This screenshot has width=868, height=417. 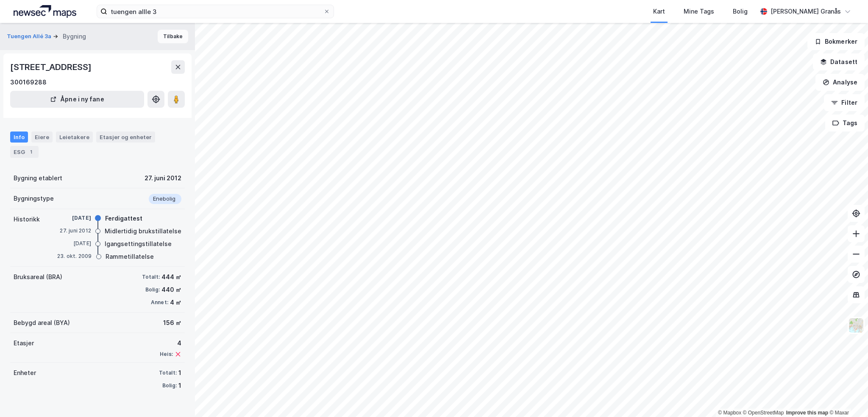 I want to click on div: Bygningstype, so click(x=33, y=199).